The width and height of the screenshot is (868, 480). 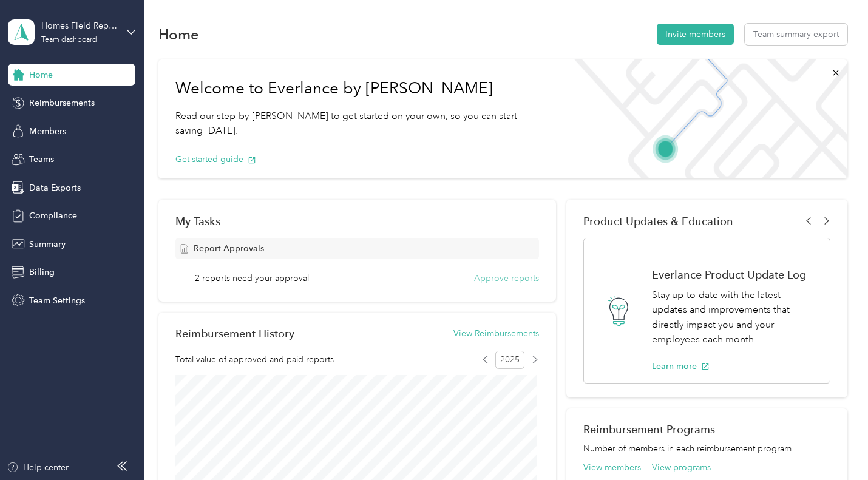 I want to click on span: 2 reports need your approval, so click(x=252, y=278).